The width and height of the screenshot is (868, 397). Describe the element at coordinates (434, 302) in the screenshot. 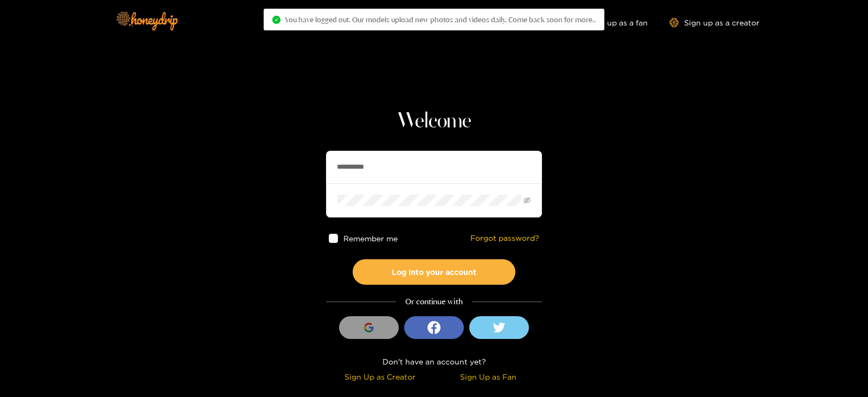

I see `div: Or continue with` at that location.